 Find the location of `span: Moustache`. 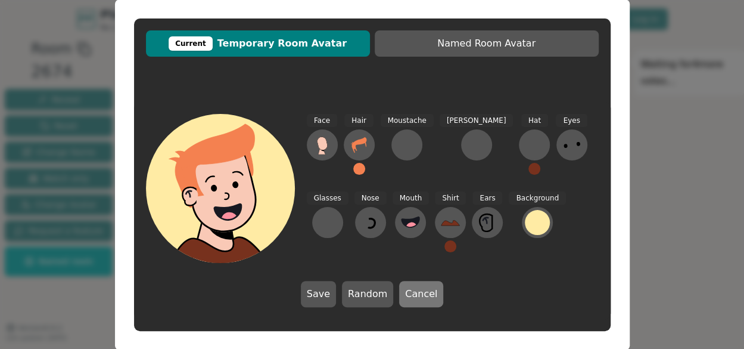

span: Moustache is located at coordinates (407, 120).